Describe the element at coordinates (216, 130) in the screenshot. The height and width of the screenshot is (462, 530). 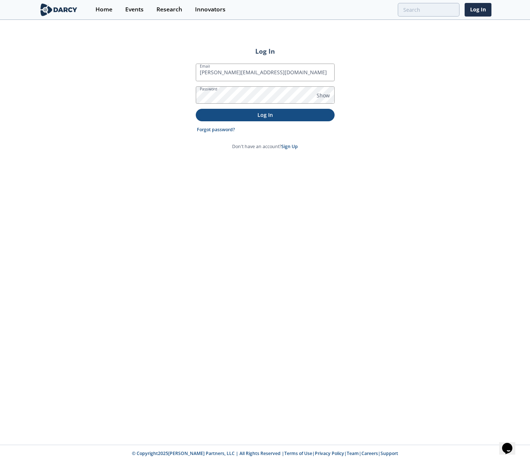
I see `a: Forgot password?` at that location.